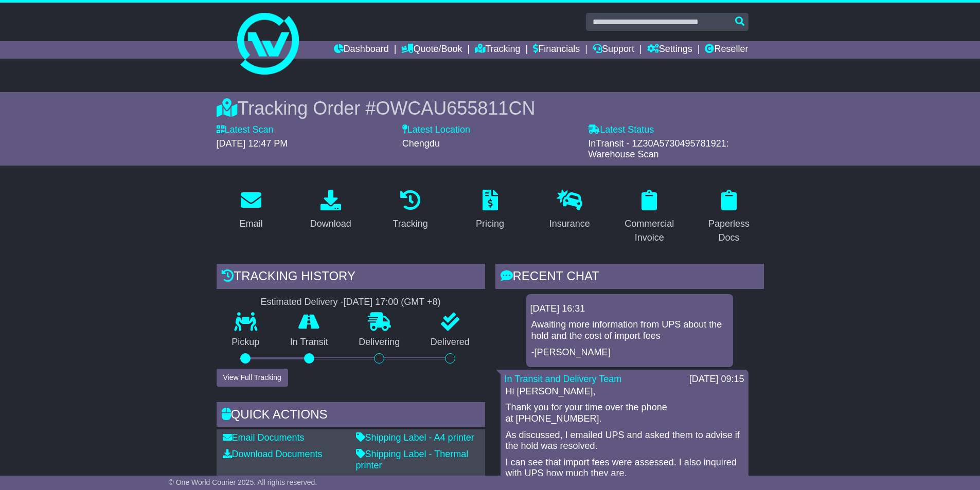 The height and width of the screenshot is (490, 980). What do you see at coordinates (245, 342) in the screenshot?
I see `p: Pickup` at bounding box center [245, 342].